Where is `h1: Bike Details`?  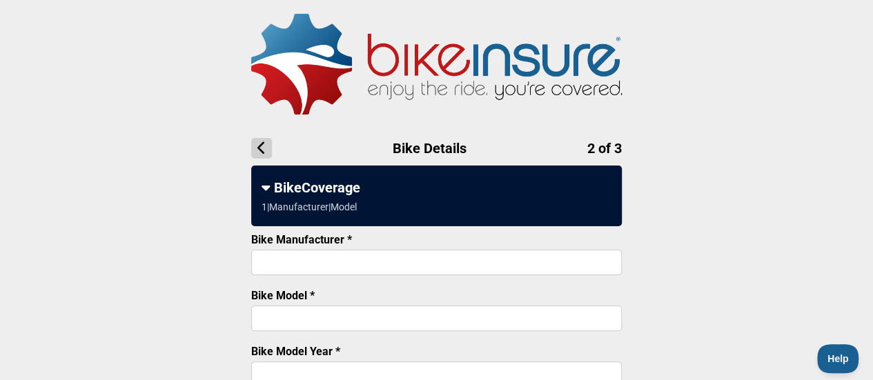 h1: Bike Details is located at coordinates (436, 148).